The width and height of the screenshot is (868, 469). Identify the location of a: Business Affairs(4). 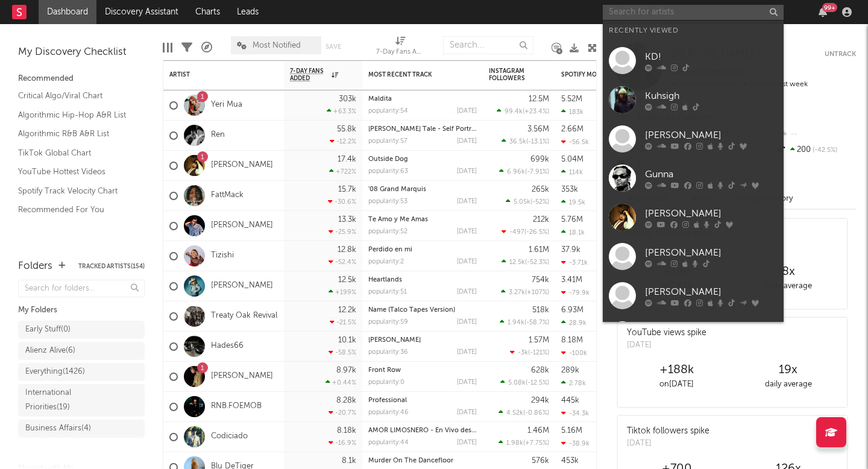
(82, 428).